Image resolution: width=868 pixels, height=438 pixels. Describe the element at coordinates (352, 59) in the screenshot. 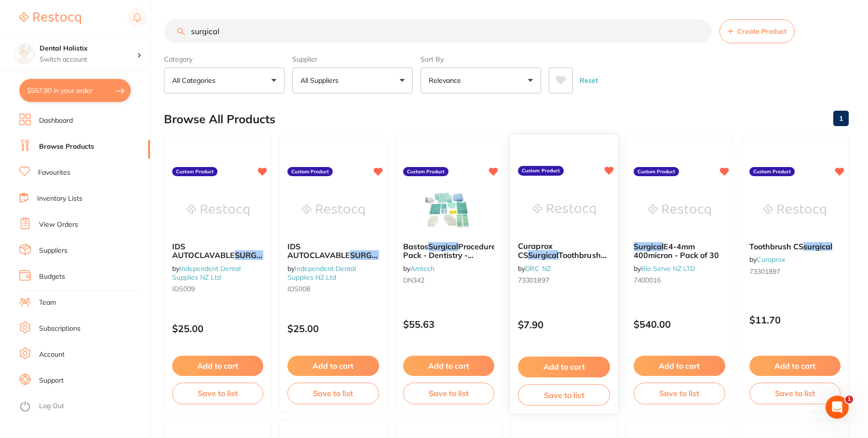

I see `label: Supplier` at that location.